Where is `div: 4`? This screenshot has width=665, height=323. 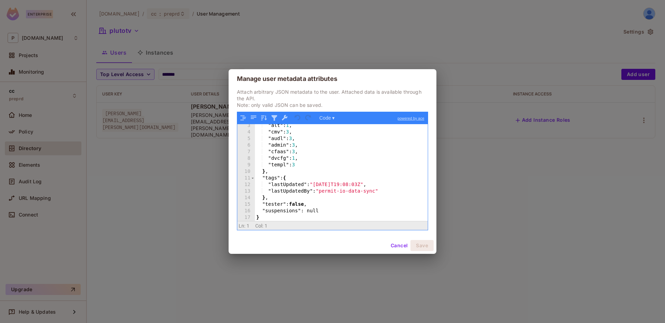
div: 4 is located at coordinates (246, 132).